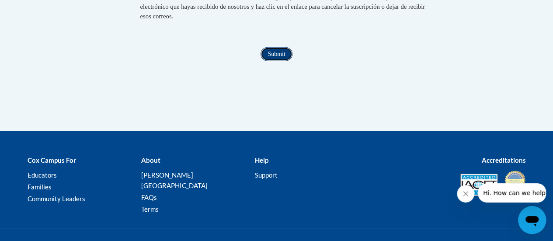 The height and width of the screenshot is (241, 553). I want to click on span: Hi. How can we help?, so click(38, 10).